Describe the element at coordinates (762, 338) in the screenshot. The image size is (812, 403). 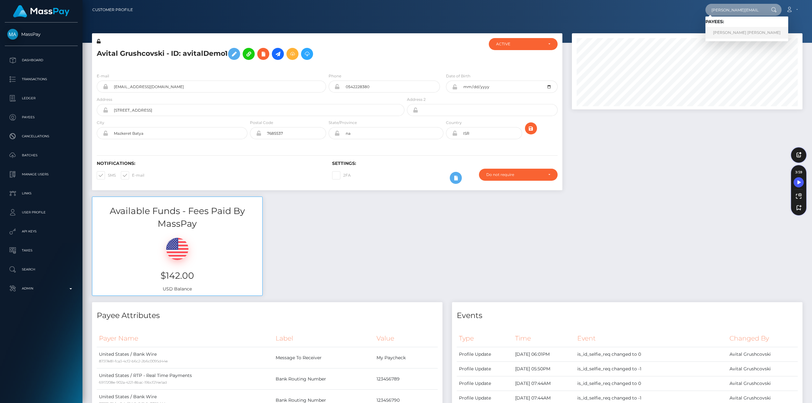
I see `th: Changed By` at that location.